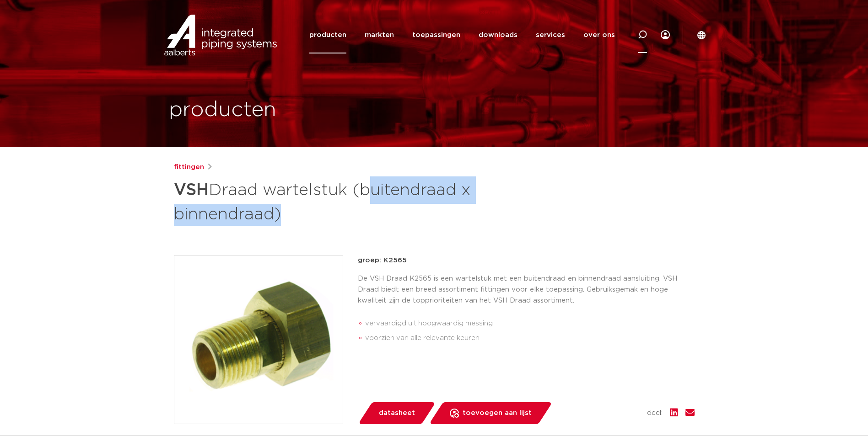  What do you see at coordinates (665, 35) in the screenshot?
I see `div: my IPS` at bounding box center [665, 35].